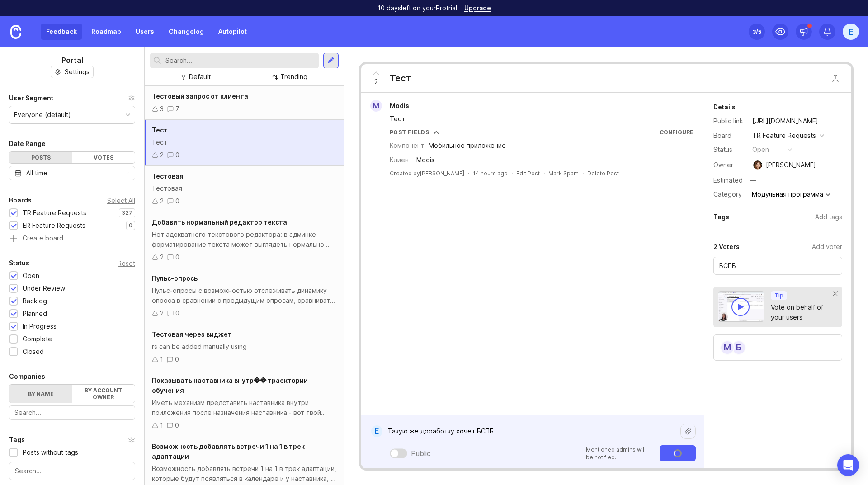 Image resolution: width=868 pixels, height=485 pixels. I want to click on label: By account owner, so click(103, 394).